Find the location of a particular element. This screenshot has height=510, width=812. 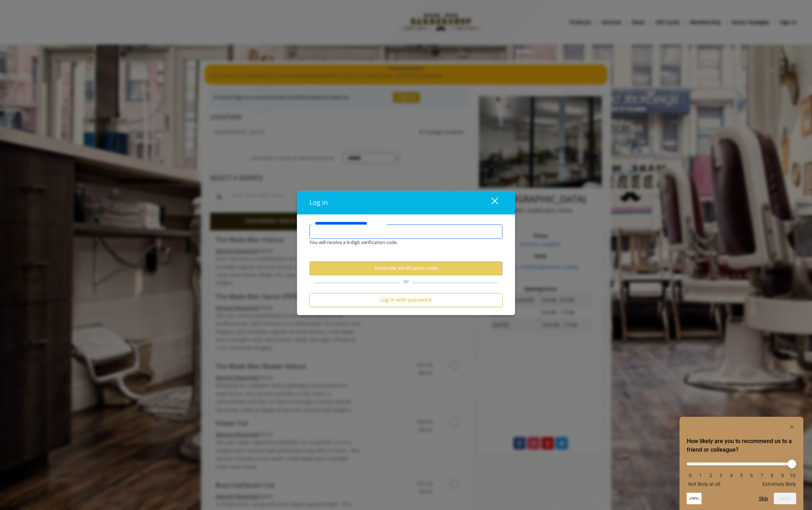

button: Log in with password is located at coordinates (406, 300).